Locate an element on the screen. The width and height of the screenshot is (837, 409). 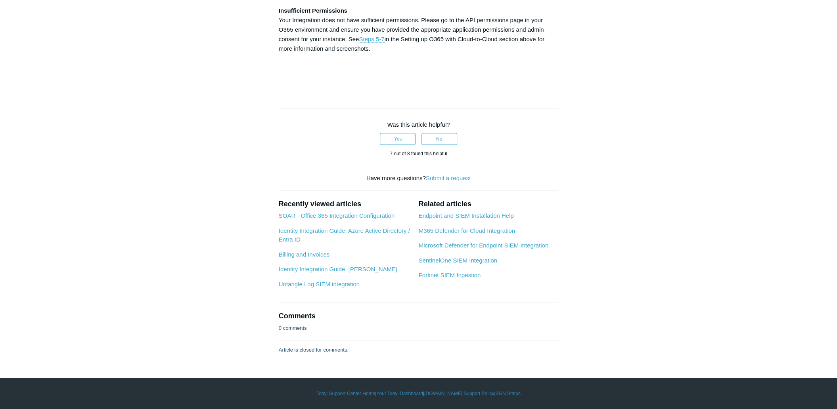
a: Your Todyl Dashboard is located at coordinates (399, 394).